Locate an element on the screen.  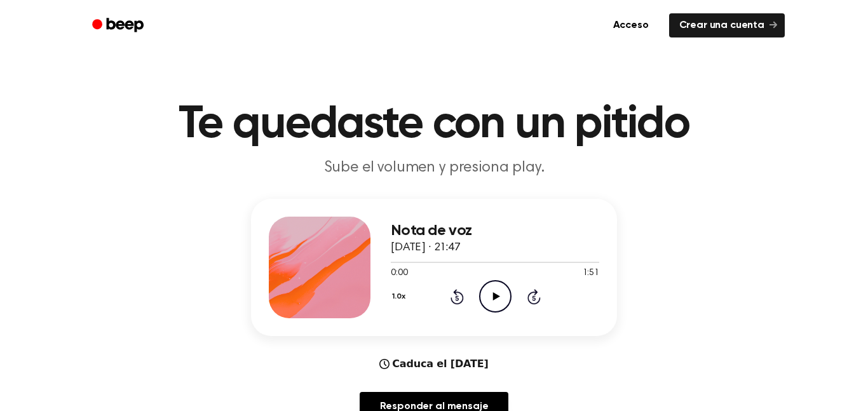
font: 1:51 is located at coordinates (591, 273).